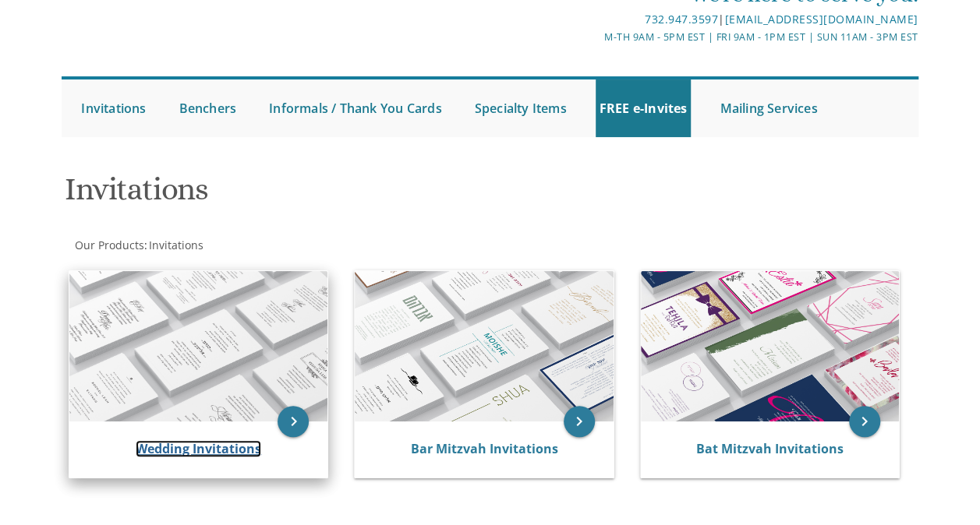  I want to click on img: Wedding Invitations, so click(198, 346).